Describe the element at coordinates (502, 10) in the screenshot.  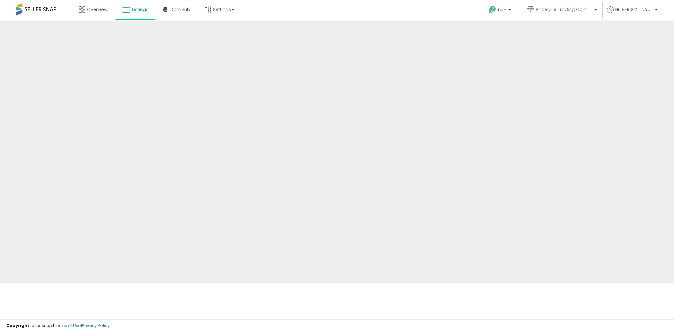
I see `span: Help` at that location.